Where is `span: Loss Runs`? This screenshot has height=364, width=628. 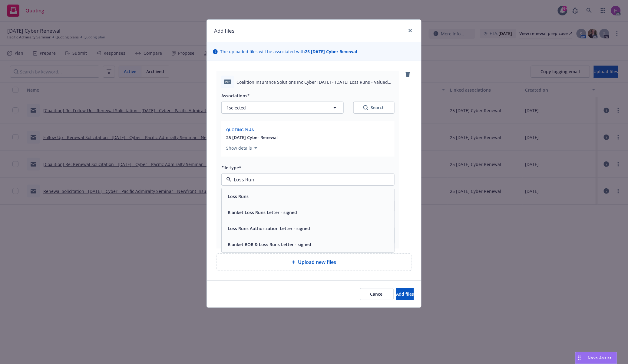 span: Loss Runs is located at coordinates (238, 196).